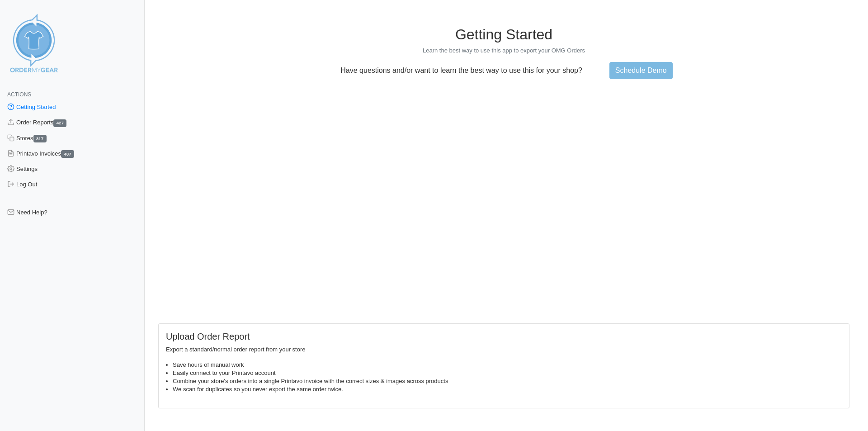 The height and width of the screenshot is (431, 868). I want to click on p: Have questions and/or want to learn the best way to use this for your shop?, so click(461, 71).